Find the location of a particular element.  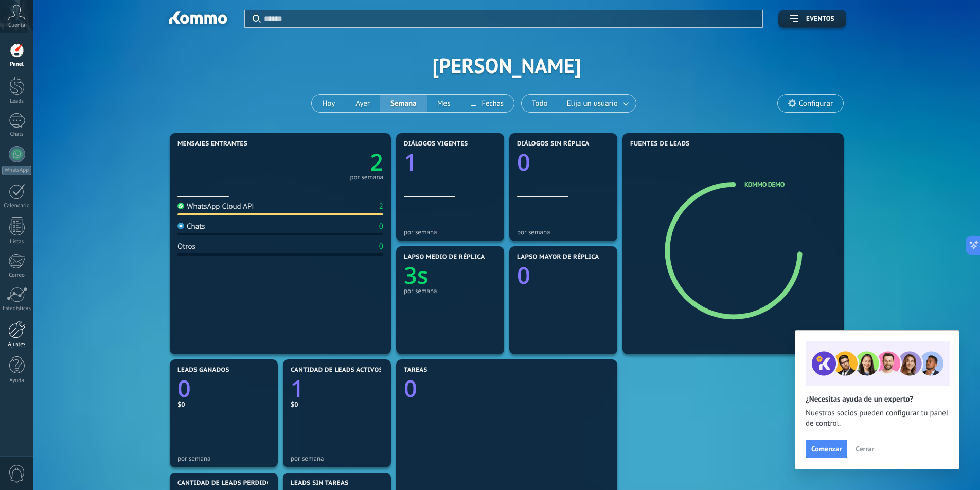

button: Fechas is located at coordinates (486, 103).